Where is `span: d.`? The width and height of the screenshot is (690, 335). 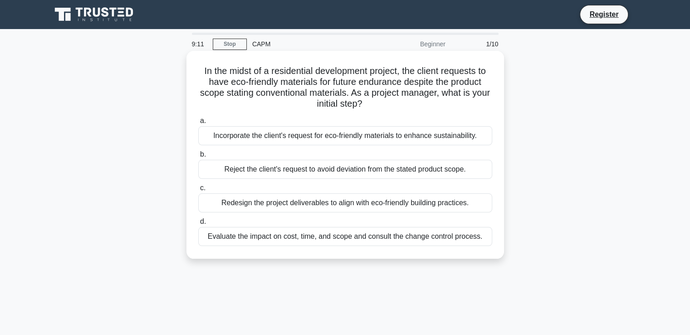 span: d. is located at coordinates (203, 221).